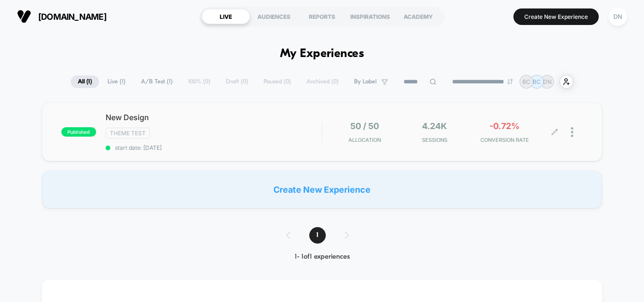 This screenshot has height=302, width=644. What do you see at coordinates (274, 16) in the screenshot?
I see `div: AUDIENCES` at bounding box center [274, 16].